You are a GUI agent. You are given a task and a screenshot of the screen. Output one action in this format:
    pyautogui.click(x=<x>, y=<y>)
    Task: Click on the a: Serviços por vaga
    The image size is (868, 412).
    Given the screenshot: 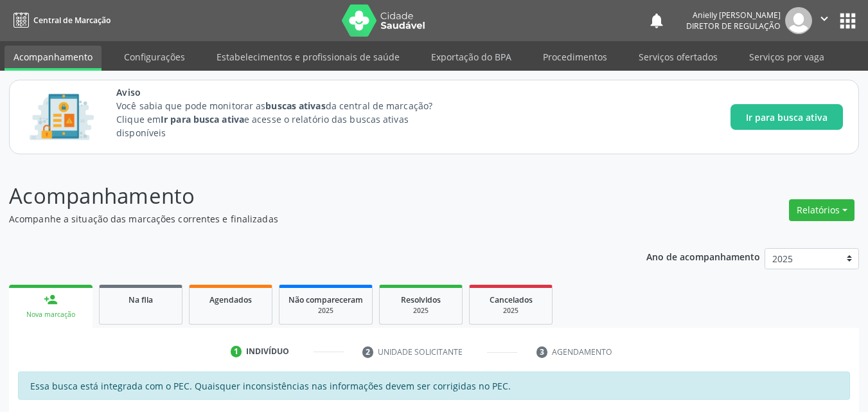 What is the action you would take?
    pyautogui.click(x=786, y=56)
    